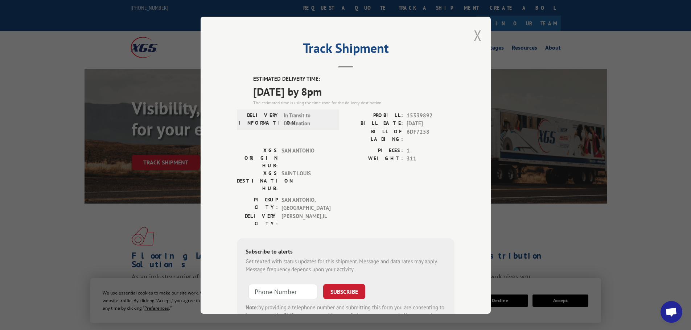 This screenshot has width=691, height=330. I want to click on div: Get texted with status updates for this shipment. Message and data rates may apply. Message frequ..., so click(346, 265).